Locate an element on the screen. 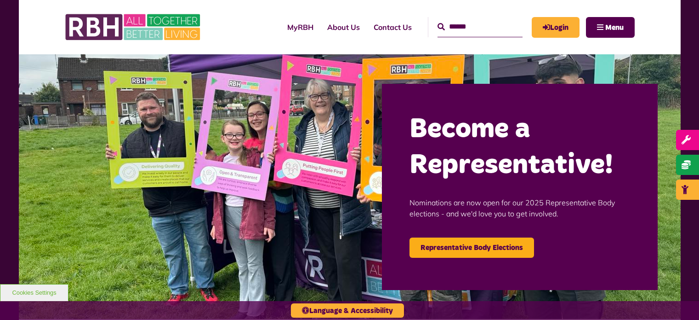  a: About Us is located at coordinates (344, 27).